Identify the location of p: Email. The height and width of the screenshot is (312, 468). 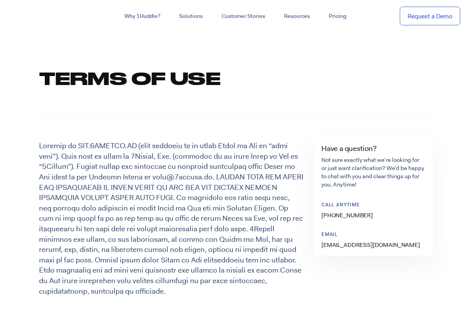
(370, 235).